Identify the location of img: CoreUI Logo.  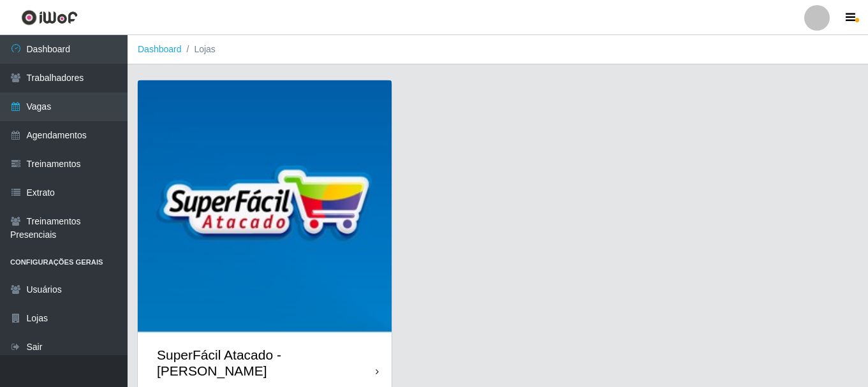
(49, 17).